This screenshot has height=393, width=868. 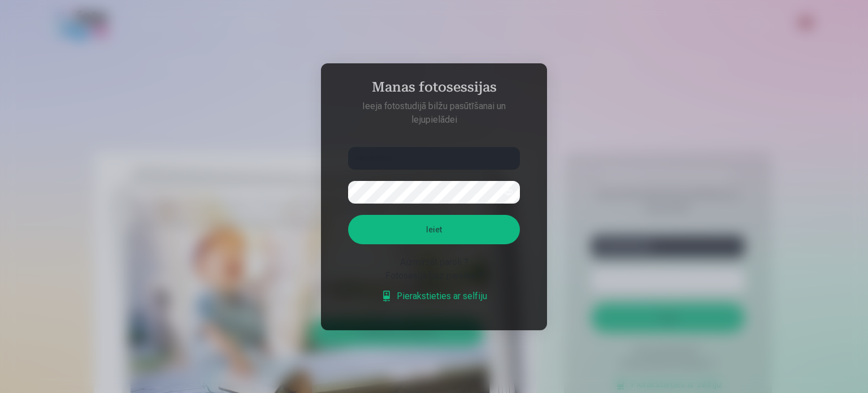 I want to click on h4: Manas fotosessijas, so click(x=434, y=90).